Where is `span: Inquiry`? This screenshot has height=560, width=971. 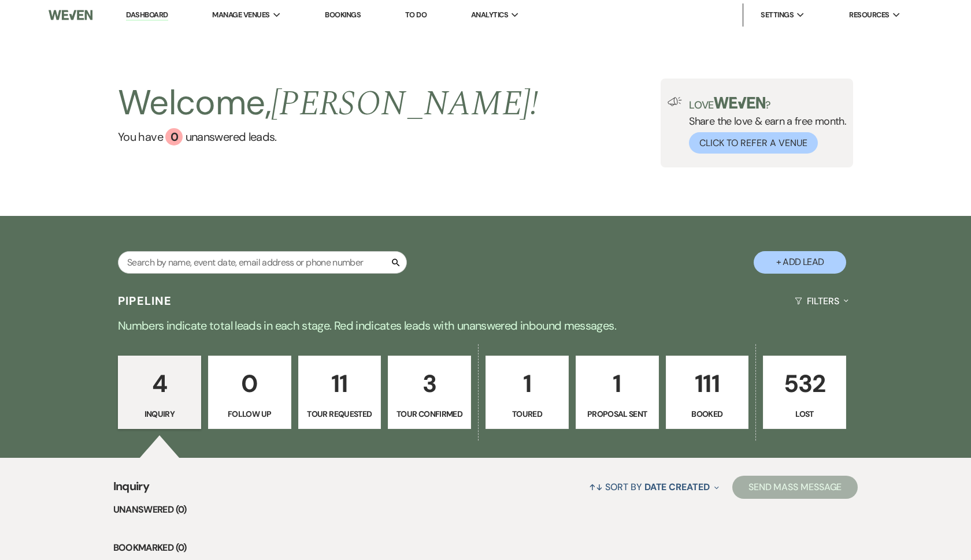
span: Inquiry is located at coordinates (131, 489).